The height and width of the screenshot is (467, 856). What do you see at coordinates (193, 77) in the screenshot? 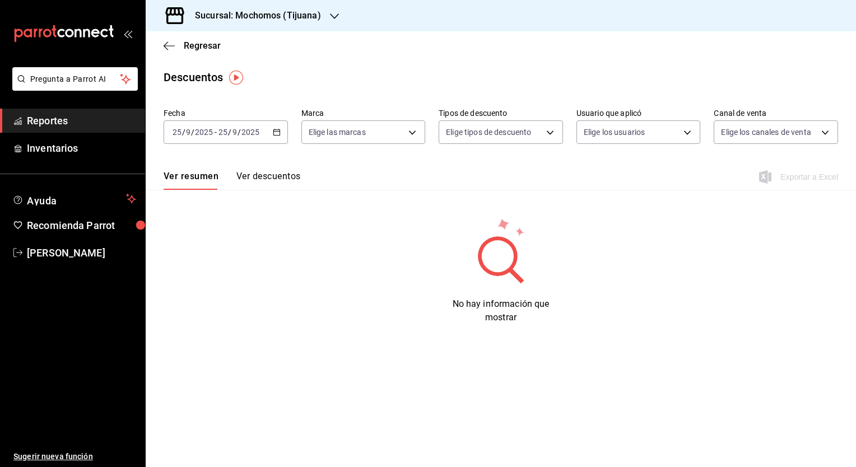
I see `div: Descuentos` at bounding box center [193, 77].